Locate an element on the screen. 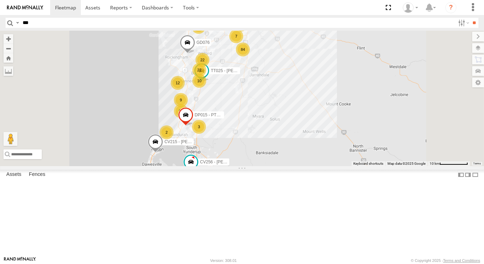 This screenshot has width=484, height=264. a: Terms (opens in new tab) is located at coordinates (477, 164).